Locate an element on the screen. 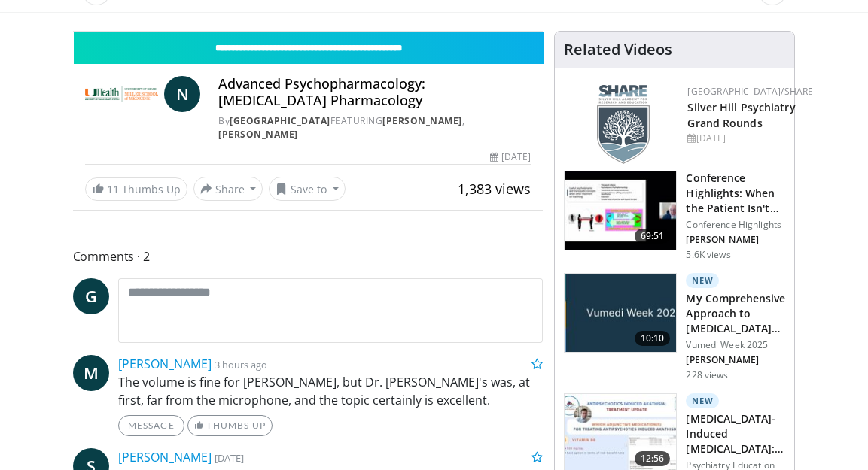 The width and height of the screenshot is (868, 470). img: f8aaeb6d-318f-4fcf-bd1d-54ce21f29e87.png.150x105_q85_autocrop_double_scale_upscale_version-0.2.png is located at coordinates (623, 125).